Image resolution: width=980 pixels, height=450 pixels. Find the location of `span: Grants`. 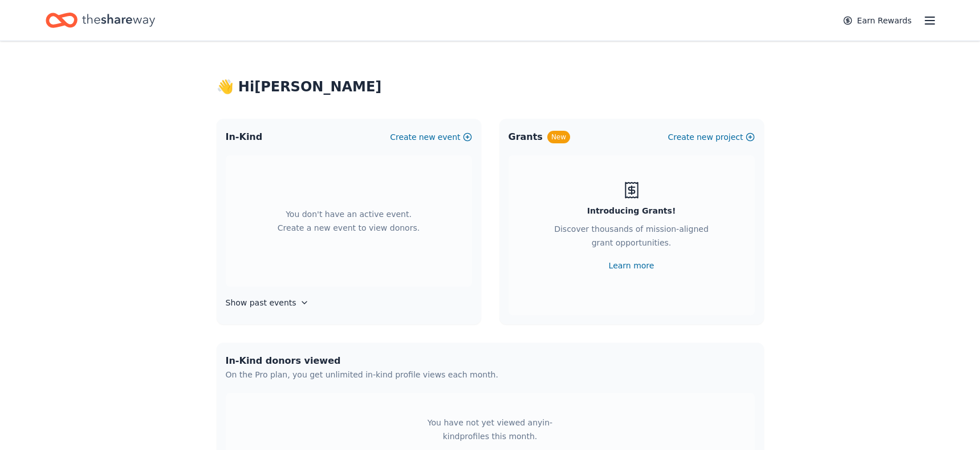

span: Grants is located at coordinates (526, 137).